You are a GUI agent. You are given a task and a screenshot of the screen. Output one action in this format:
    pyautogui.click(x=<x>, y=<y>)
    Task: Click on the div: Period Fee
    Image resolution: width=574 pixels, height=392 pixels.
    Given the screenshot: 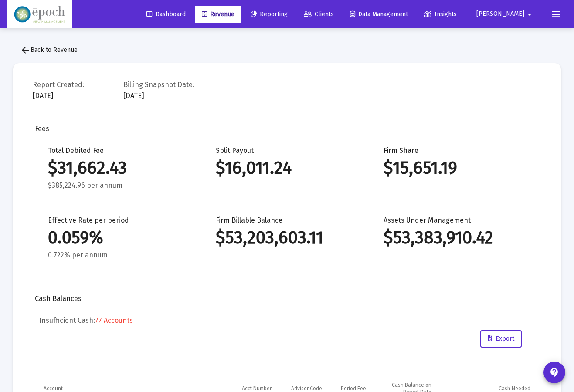 What is the action you would take?
    pyautogui.click(x=353, y=389)
    